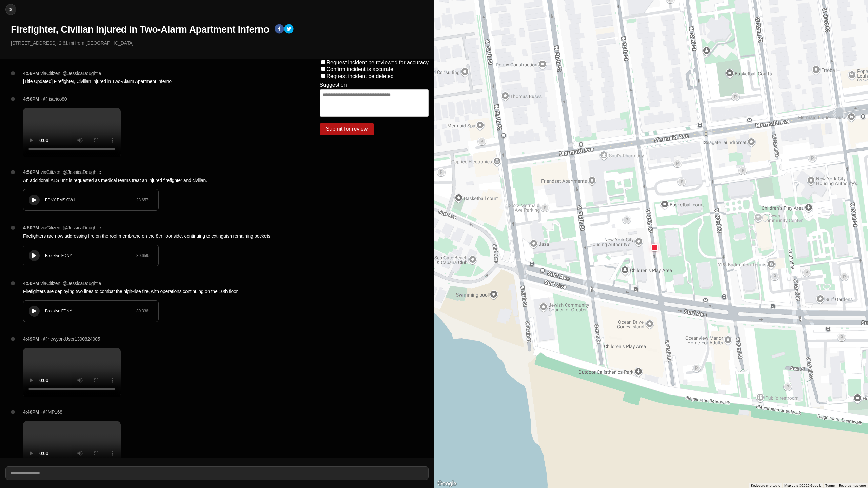 This screenshot has height=488, width=868. I want to click on span: Map data ©2025 Google, so click(802, 485).